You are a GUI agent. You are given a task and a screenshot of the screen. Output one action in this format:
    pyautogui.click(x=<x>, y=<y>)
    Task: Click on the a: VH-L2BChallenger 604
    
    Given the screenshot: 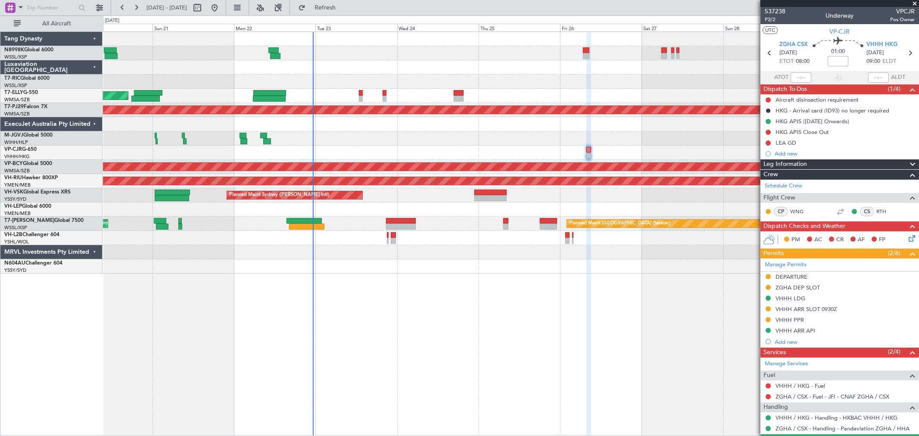 What is the action you would take?
    pyautogui.click(x=32, y=235)
    